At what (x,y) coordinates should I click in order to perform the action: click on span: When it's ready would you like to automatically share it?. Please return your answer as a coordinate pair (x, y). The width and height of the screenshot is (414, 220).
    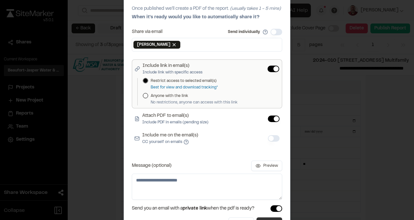
    Looking at the image, I should click on (196, 17).